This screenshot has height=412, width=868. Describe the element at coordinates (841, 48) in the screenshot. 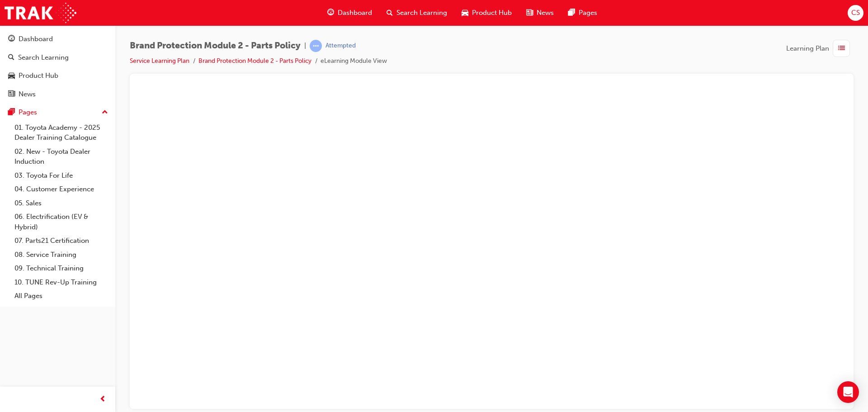

I see `span: list-icon` at that location.